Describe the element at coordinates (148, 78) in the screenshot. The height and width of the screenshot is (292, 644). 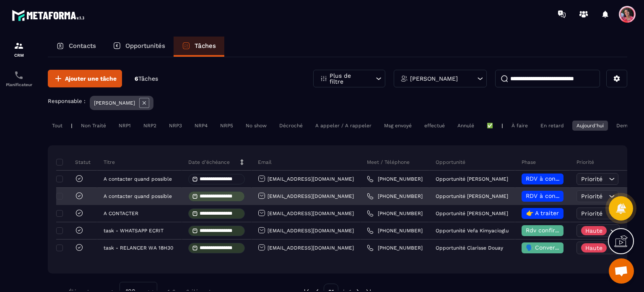
I see `span: Tâches` at that location.